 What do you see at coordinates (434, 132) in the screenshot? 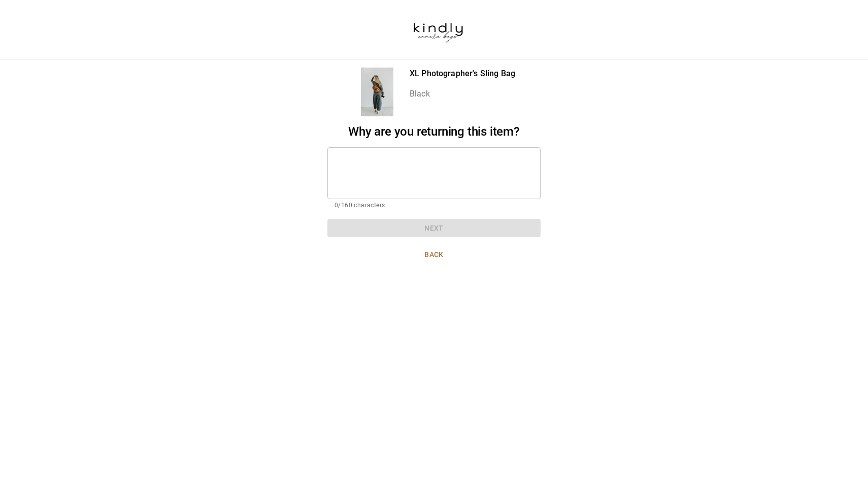
I see `h2: Why are you returning this item?` at bounding box center [434, 132].